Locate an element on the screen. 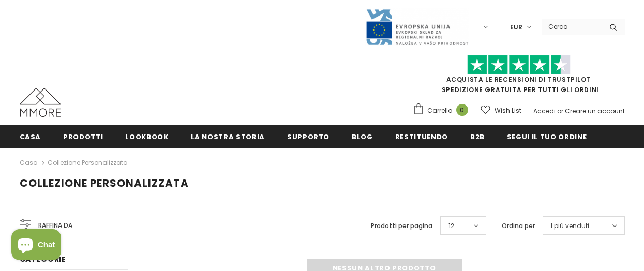 This screenshot has width=644, height=271. a: supporto is located at coordinates (308, 136).